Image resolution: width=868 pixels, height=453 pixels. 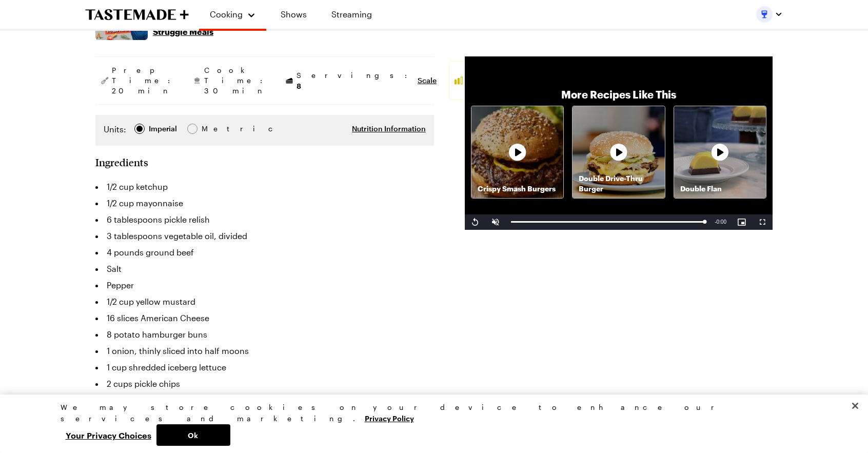 What do you see at coordinates (265, 203) in the screenshot?
I see `li: 1/2 cup mayonnaise` at bounding box center [265, 203].